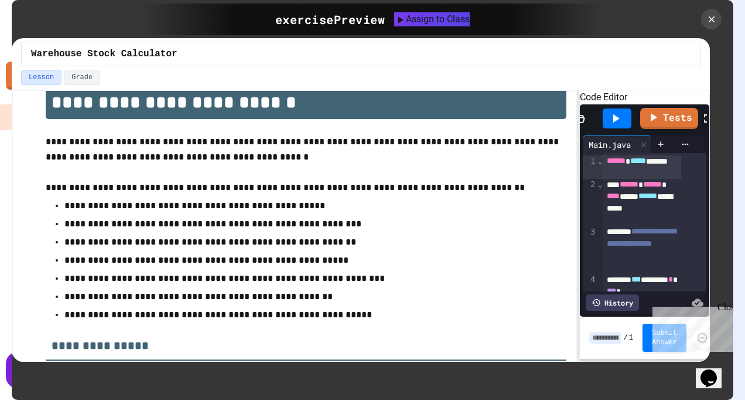 The width and height of the screenshot is (745, 400). Describe the element at coordinates (631, 337) in the screenshot. I see `span: 1` at that location.